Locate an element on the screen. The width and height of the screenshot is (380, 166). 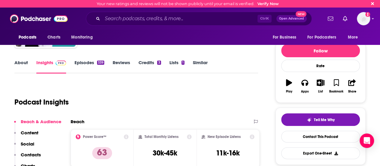
a: Charts is located at coordinates (54, 37).